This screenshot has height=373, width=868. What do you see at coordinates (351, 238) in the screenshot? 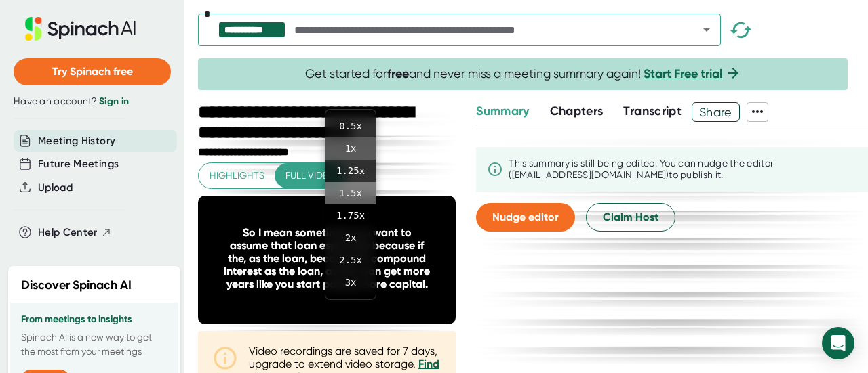
I see `li: 2 x` at bounding box center [351, 238].